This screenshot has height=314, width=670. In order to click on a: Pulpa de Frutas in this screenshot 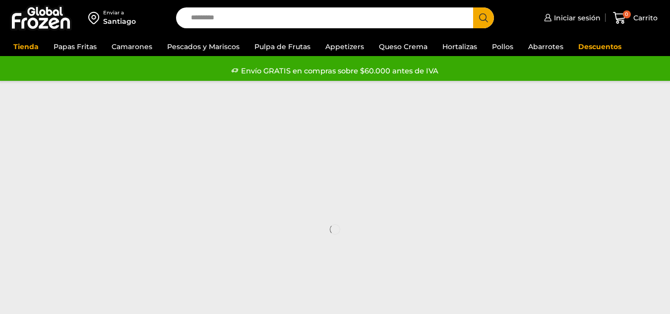, I will do `click(282, 47)`.